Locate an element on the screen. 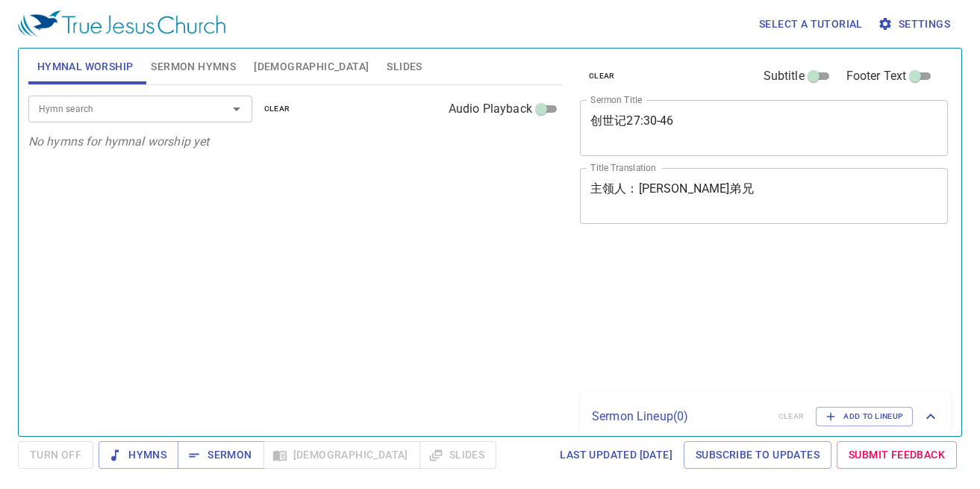 This screenshot has height=489, width=980. textarea: 创世记27:30-46 is located at coordinates (763, 127).